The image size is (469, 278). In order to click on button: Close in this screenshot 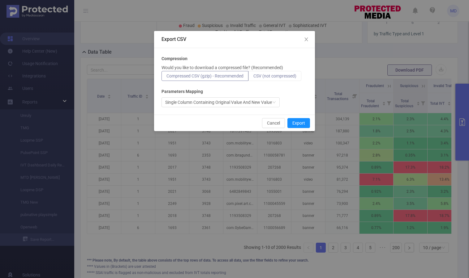, I will do `click(306, 40)`.